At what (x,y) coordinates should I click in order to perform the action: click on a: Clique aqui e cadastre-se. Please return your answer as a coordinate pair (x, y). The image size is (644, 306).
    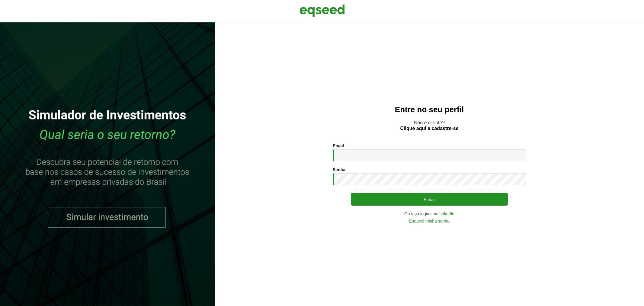
    Looking at the image, I should click on (429, 128).